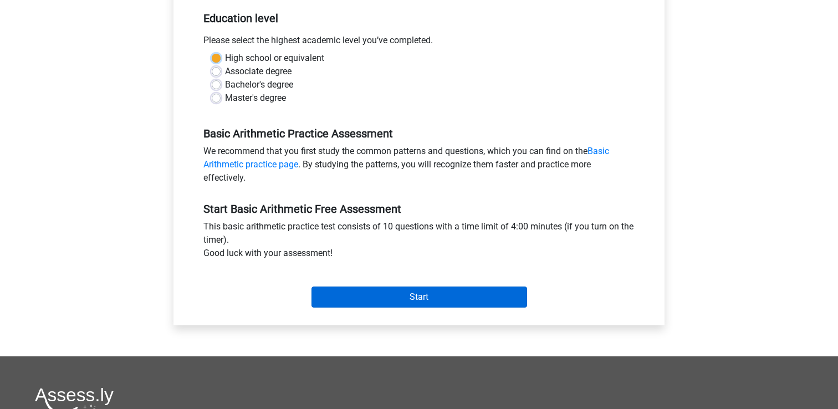  I want to click on h5: Education level, so click(419, 18).